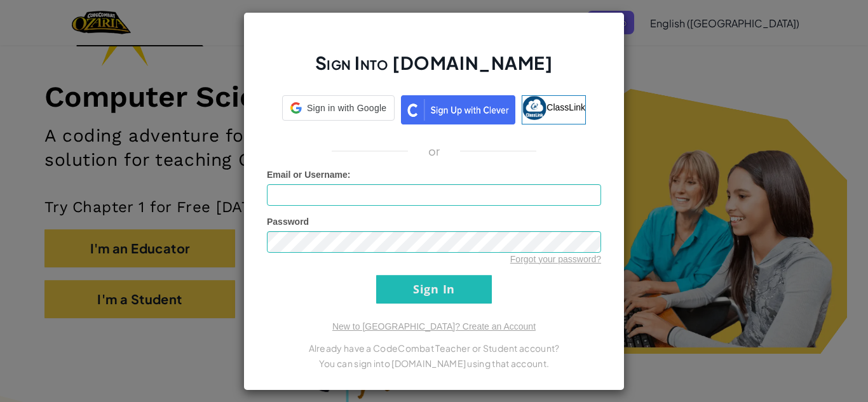 The height and width of the screenshot is (402, 868). I want to click on a: Sign in with Google, so click(338, 110).